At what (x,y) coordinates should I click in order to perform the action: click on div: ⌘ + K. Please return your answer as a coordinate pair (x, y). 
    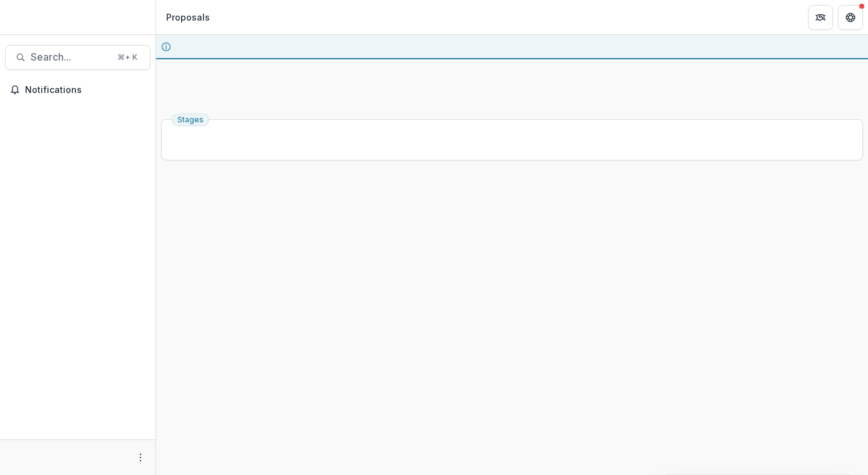
    Looking at the image, I should click on (127, 58).